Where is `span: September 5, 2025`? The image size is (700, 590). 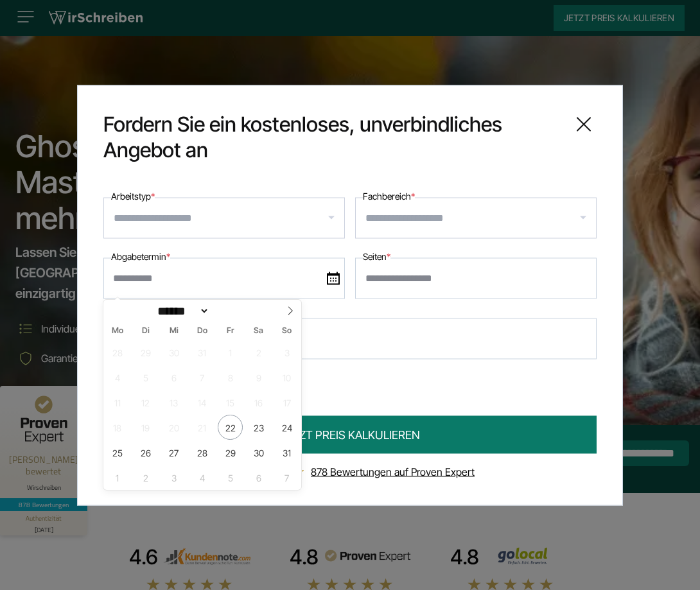 span: September 5, 2025 is located at coordinates (230, 477).